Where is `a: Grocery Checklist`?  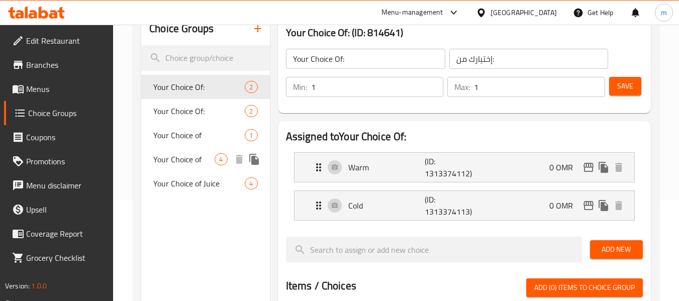 a: Grocery Checklist is located at coordinates (59, 258).